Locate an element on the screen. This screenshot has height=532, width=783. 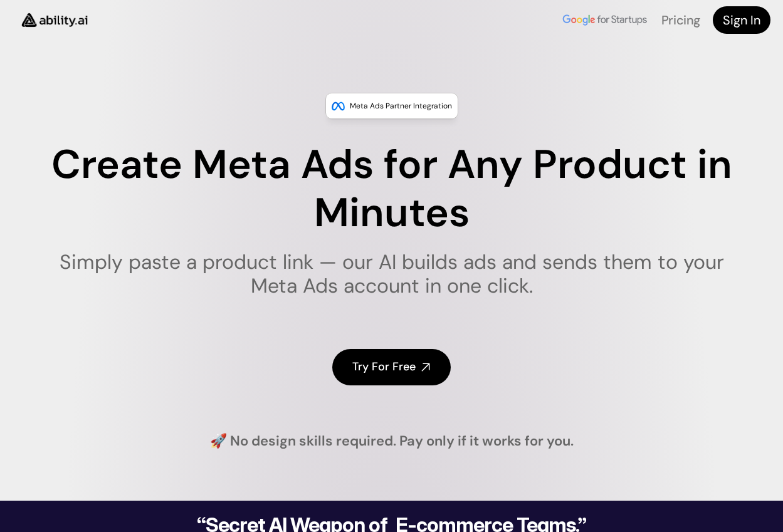
h4: Sign In is located at coordinates (742, 20).